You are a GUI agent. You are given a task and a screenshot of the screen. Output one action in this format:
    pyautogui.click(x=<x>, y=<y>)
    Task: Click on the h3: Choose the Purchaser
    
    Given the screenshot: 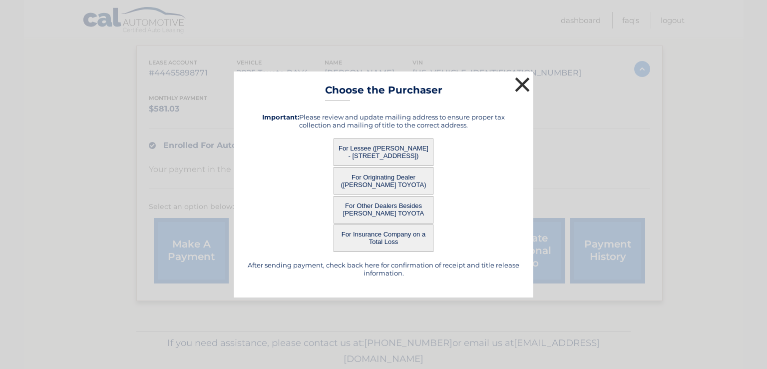 What is the action you would take?
    pyautogui.click(x=384, y=92)
    